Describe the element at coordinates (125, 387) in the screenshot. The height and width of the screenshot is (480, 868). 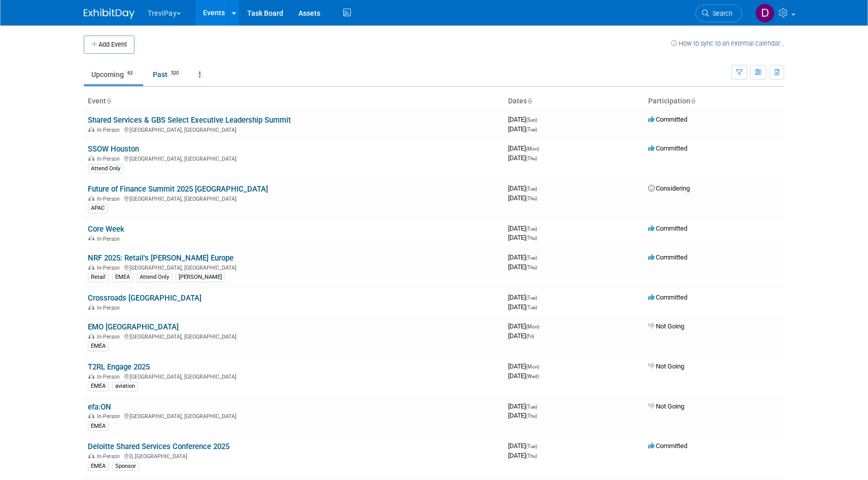
I see `div: aviation` at that location.